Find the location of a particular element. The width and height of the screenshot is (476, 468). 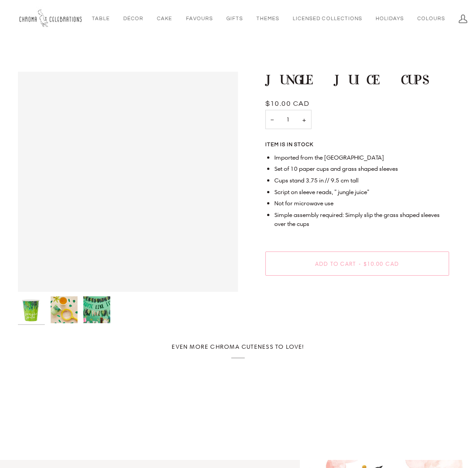

span: Table is located at coordinates (101, 18).